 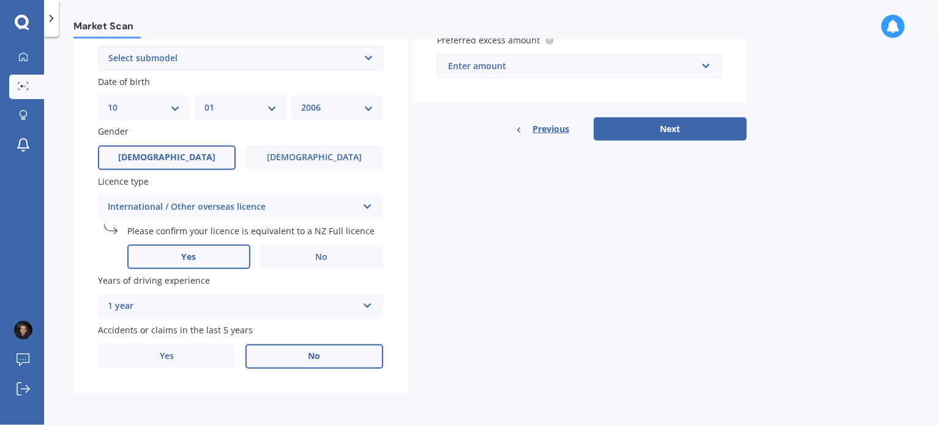 What do you see at coordinates (251, 231) in the screenshot?
I see `span: Please confirm your licence is equivalent to a NZ Full licence` at bounding box center [251, 231].